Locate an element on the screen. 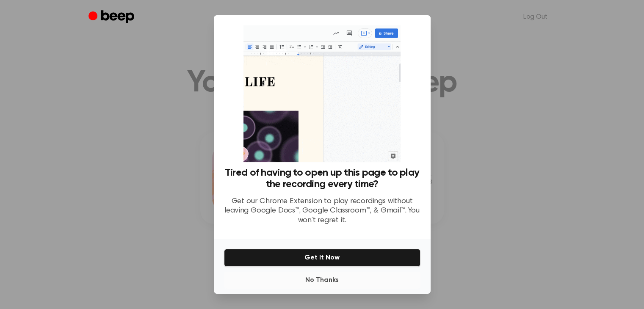 Image resolution: width=644 pixels, height=309 pixels. button: Get It Now is located at coordinates (322, 258).